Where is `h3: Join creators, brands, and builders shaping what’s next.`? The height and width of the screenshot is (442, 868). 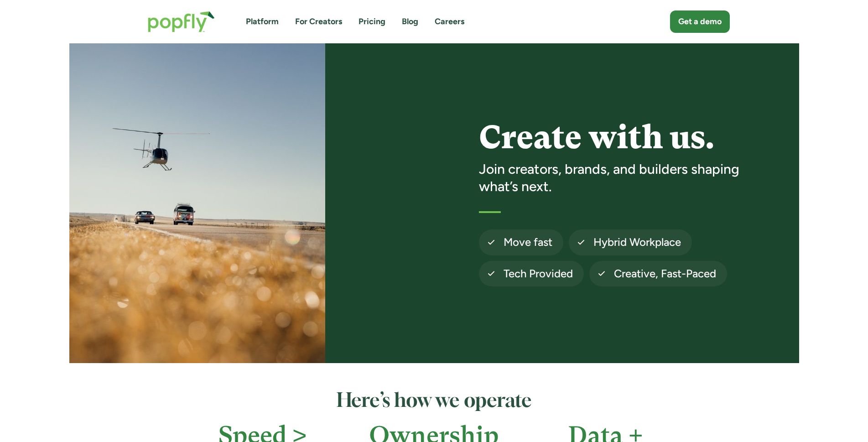 h3: Join creators, brands, and builders shaping what’s next. is located at coordinates (617, 177).